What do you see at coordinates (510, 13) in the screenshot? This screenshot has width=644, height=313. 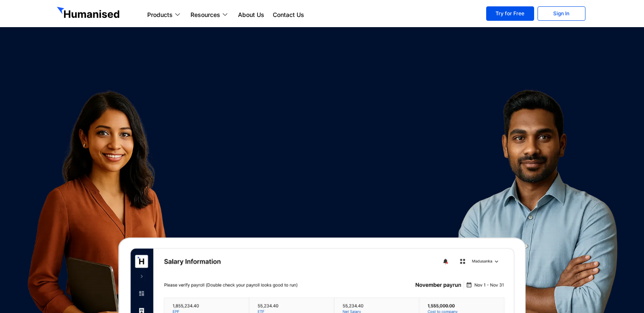 I see `a: Try for Free` at bounding box center [510, 13].